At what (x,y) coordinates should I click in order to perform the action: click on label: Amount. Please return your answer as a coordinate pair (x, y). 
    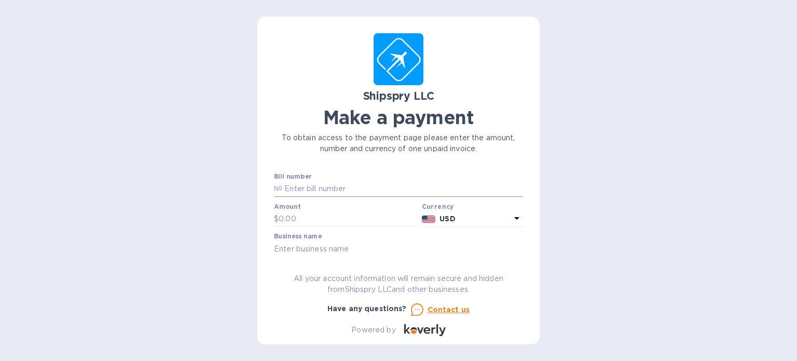
    Looking at the image, I should click on (287, 207).